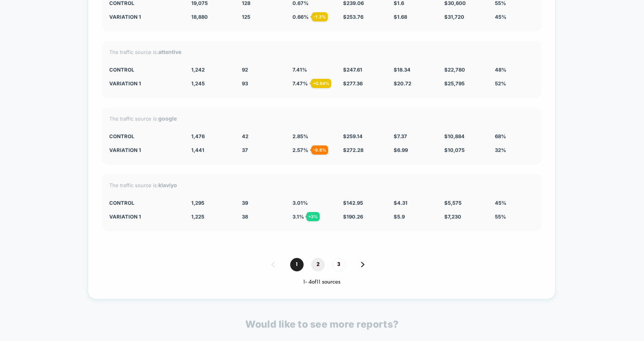 This screenshot has height=341, width=644. What do you see at coordinates (168, 118) in the screenshot?
I see `strong: google` at bounding box center [168, 118].